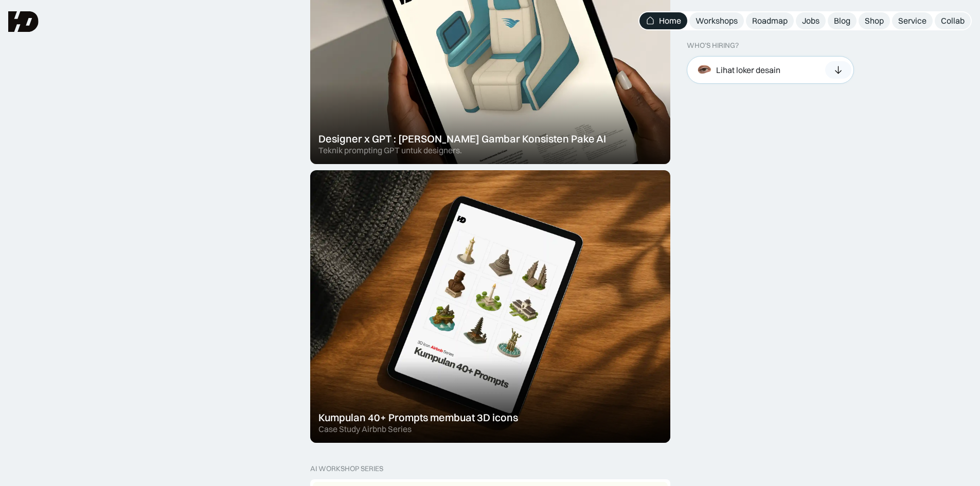 This screenshot has width=980, height=486. What do you see at coordinates (712, 45) in the screenshot?
I see `div: WHO’S HIRING?` at bounding box center [712, 45].